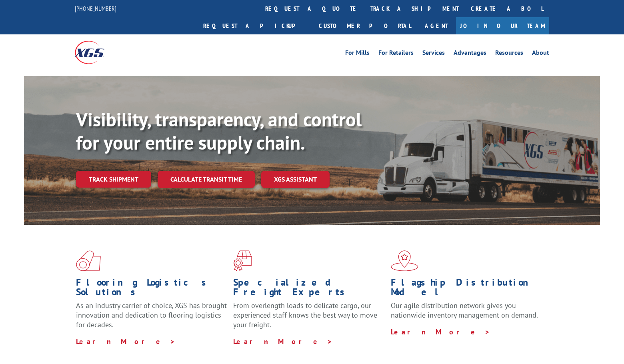  Describe the element at coordinates (151, 315) in the screenshot. I see `span: As an industry carrier of choice, XGS has brought innovation and dedication to flooring logistics...` at that location.